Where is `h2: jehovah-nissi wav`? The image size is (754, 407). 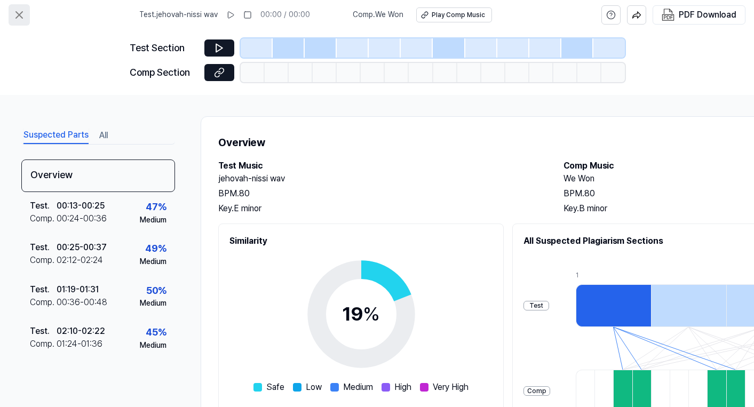 h2: jehovah-nissi wav is located at coordinates (380, 179).